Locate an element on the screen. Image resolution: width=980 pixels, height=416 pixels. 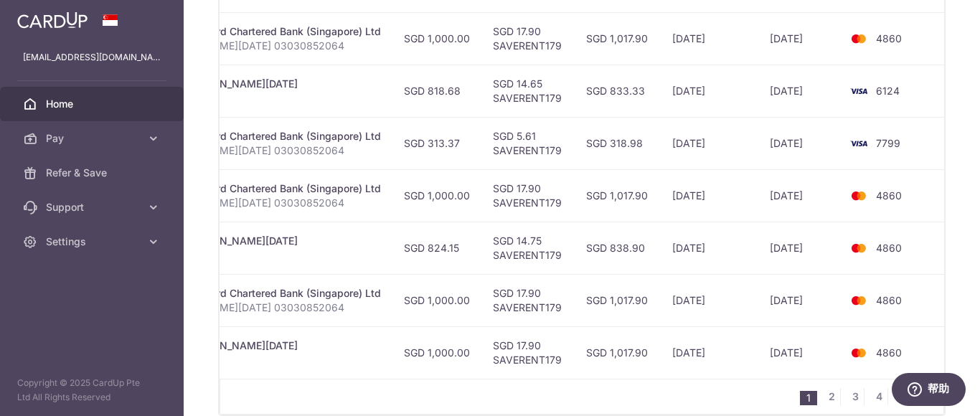
td: SGD 838.90 is located at coordinates (618, 248).